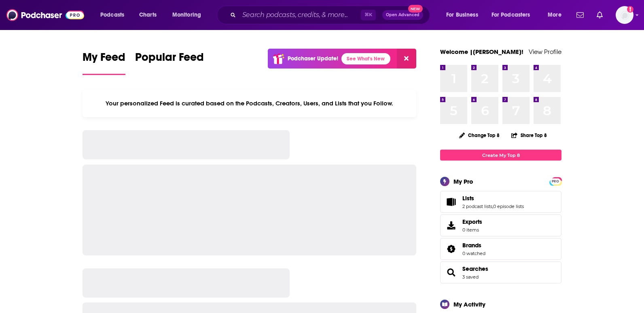  I want to click on span: 0 items, so click(472, 229).